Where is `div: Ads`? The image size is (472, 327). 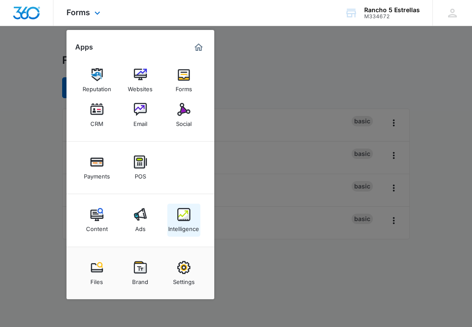
div: Ads is located at coordinates (140, 227).